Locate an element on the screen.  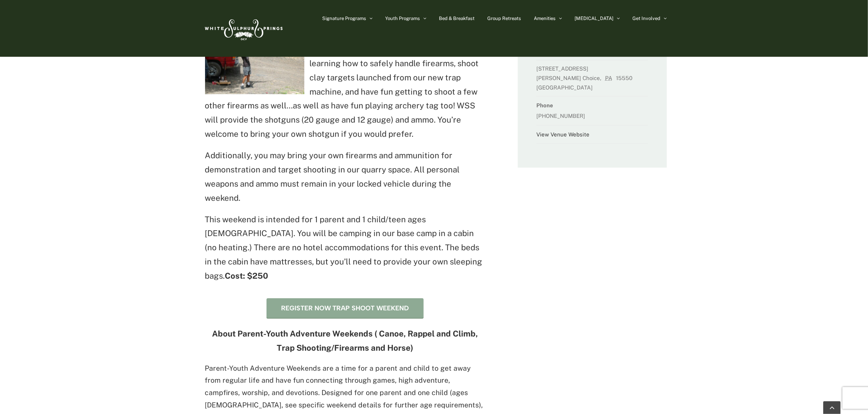
p: Join us for an adventuresome weekend centered around shooting trap! We’ll have fun learning how t... is located at coordinates (345, 84).